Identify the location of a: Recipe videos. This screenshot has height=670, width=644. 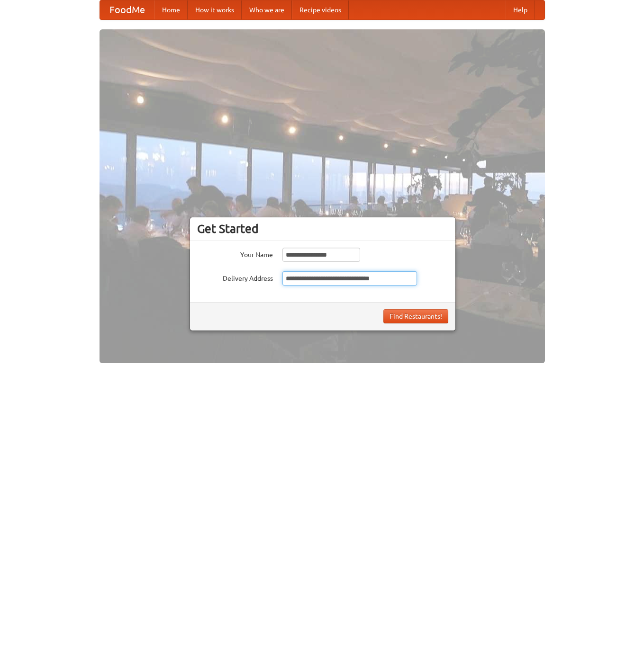
(320, 10).